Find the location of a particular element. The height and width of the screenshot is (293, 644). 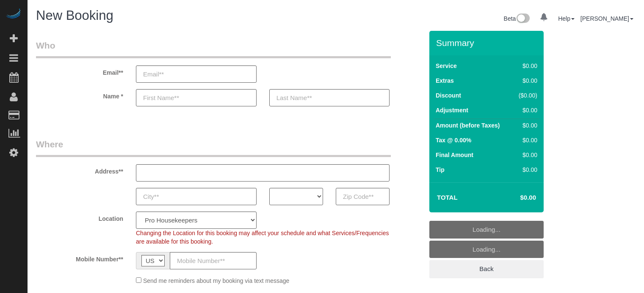

label: Service is located at coordinates (446, 66).